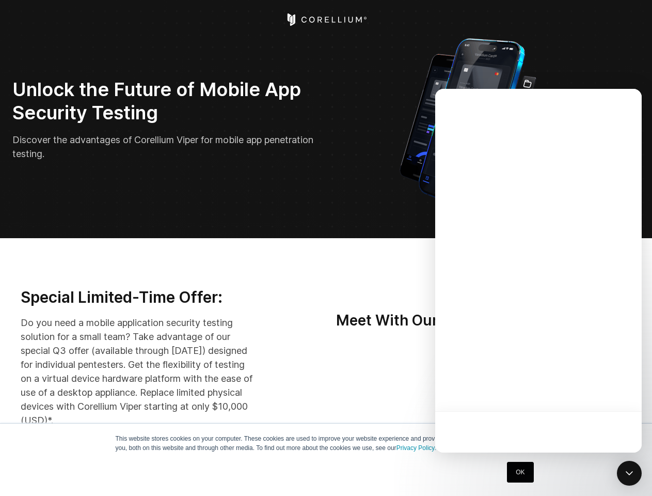 The width and height of the screenshot is (652, 496). I want to click on h2: Unlock the Future of Mobile App Security Testing, so click(166, 101).